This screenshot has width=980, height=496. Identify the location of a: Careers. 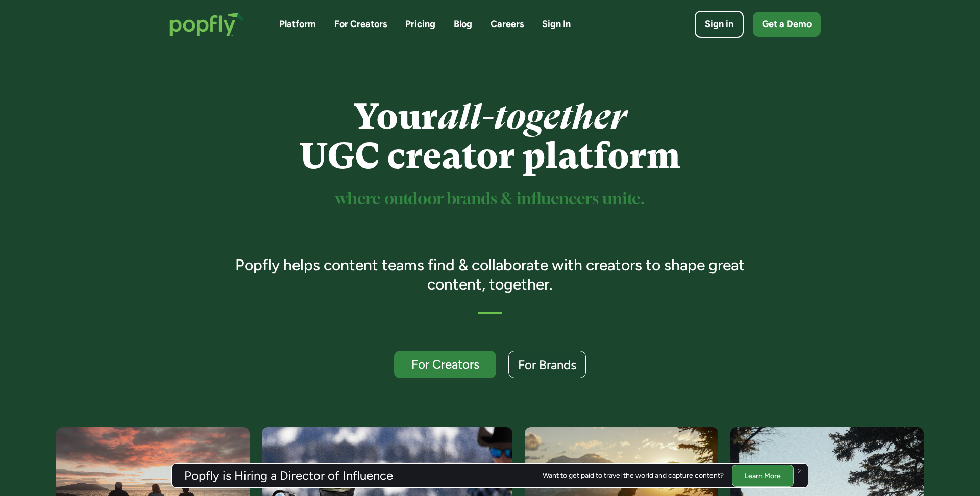
(507, 24).